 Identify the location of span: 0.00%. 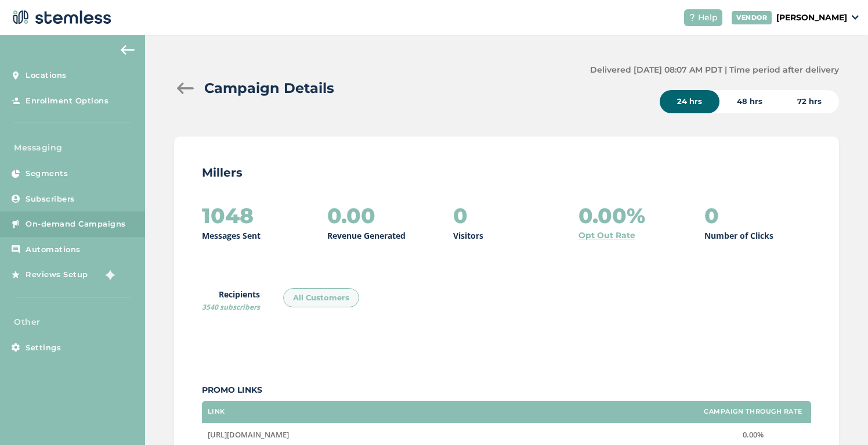
(753, 434).